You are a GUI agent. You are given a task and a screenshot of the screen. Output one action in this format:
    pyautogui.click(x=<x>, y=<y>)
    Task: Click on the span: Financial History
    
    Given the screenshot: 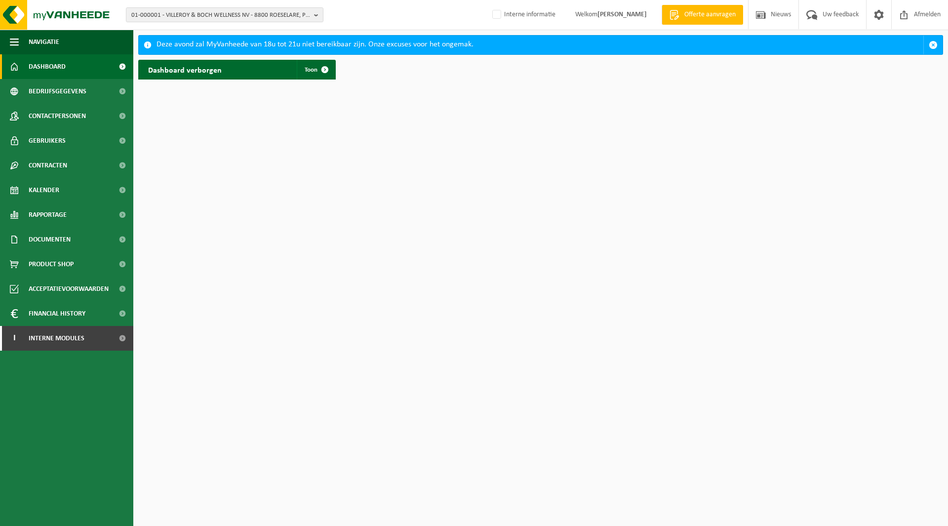 What is the action you would take?
    pyautogui.click(x=57, y=314)
    